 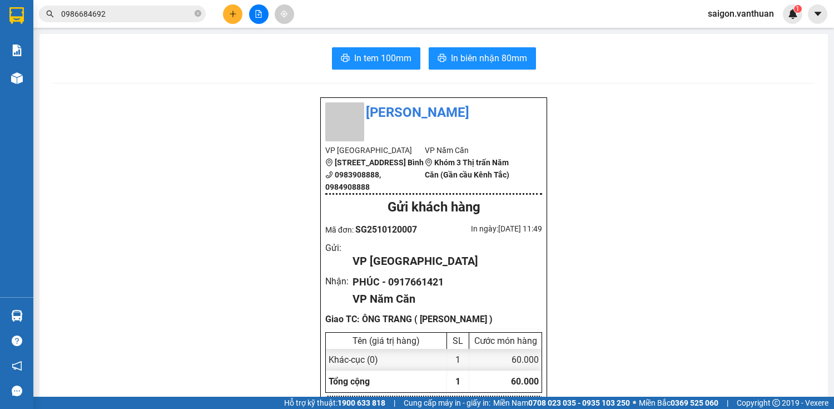 What do you see at coordinates (579, 402) in the screenshot?
I see `strong: 0708 023 035 - 0935 103 250` at bounding box center [579, 402].